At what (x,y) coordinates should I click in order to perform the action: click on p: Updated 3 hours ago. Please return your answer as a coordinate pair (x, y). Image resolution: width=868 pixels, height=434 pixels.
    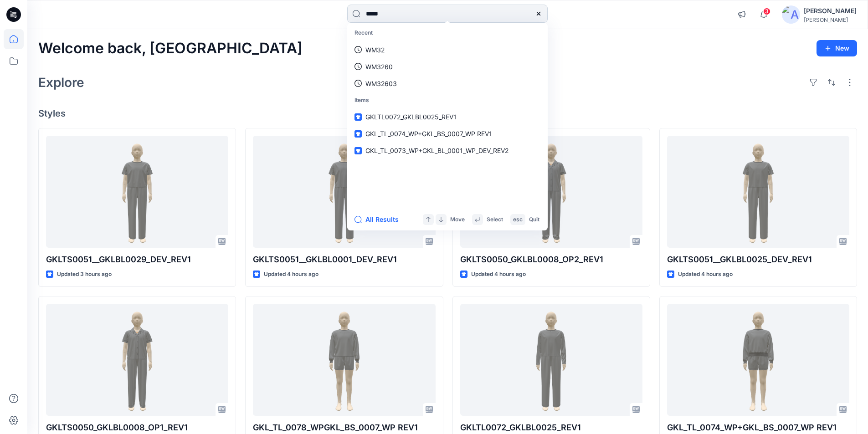
    Looking at the image, I should click on (84, 274).